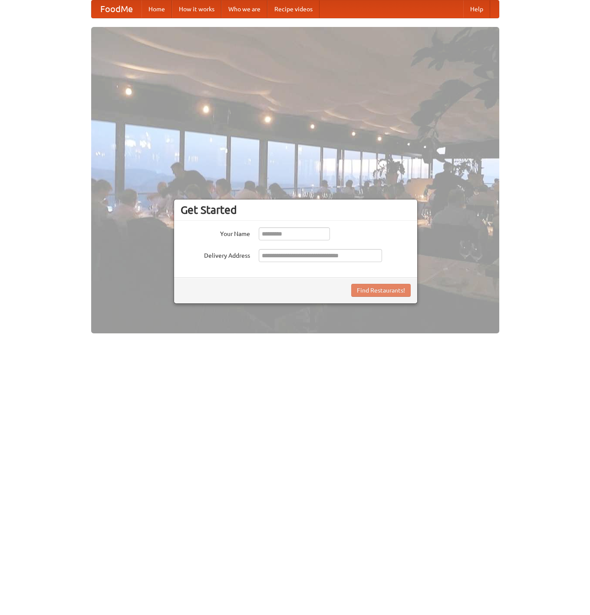 This screenshot has width=590, height=615. I want to click on a: Home, so click(157, 9).